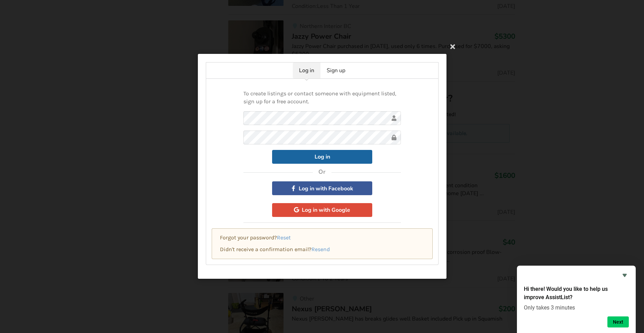 This screenshot has height=333, width=644. Describe the element at coordinates (336, 71) in the screenshot. I see `a: Sign up` at that location.